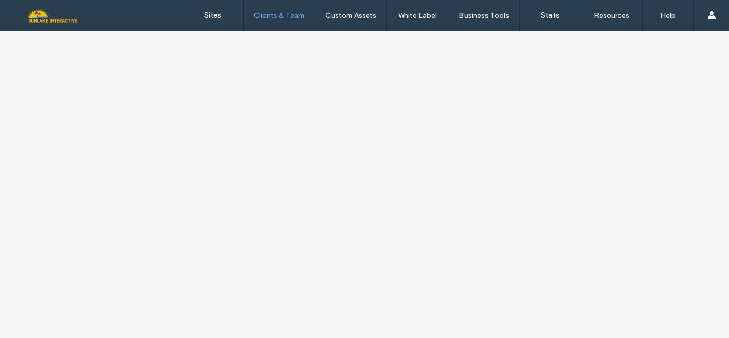 This screenshot has height=338, width=729. Describe the element at coordinates (351, 15) in the screenshot. I see `label: Custom Assets` at that location.